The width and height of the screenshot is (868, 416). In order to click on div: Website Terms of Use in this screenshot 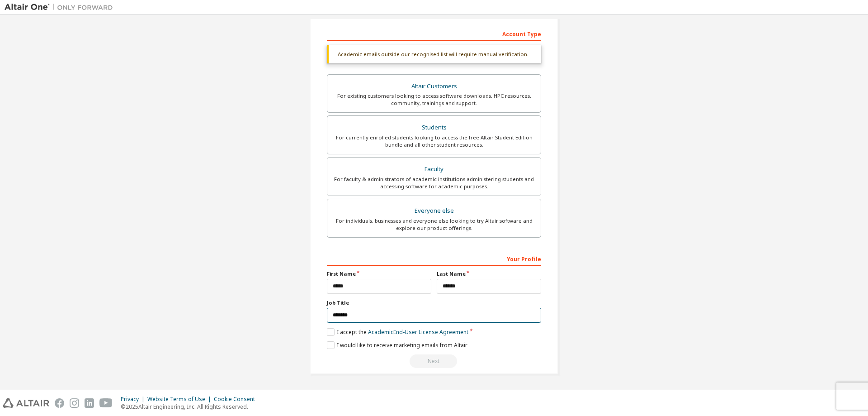, I will do `click(180, 399)`.